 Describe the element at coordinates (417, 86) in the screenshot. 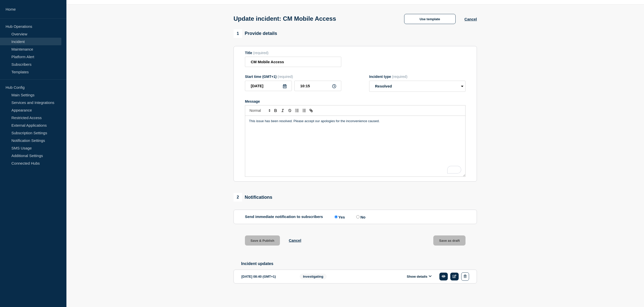

I see `select: Incident type` at that location.